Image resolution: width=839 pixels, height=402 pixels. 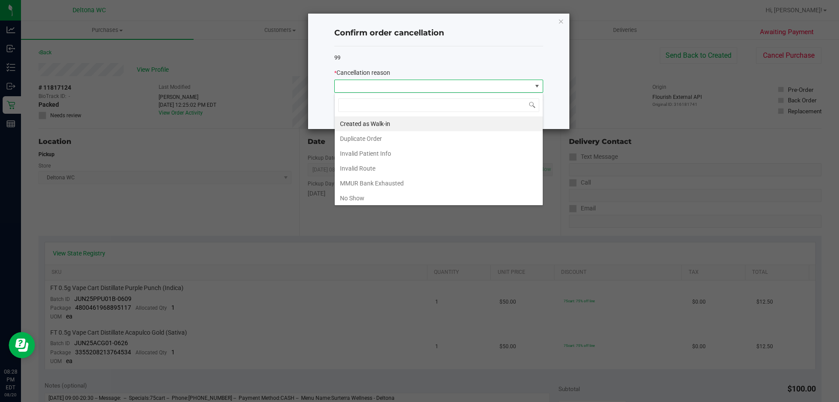 What do you see at coordinates (439, 153) in the screenshot?
I see `li: Invalid Patient Info` at bounding box center [439, 153].